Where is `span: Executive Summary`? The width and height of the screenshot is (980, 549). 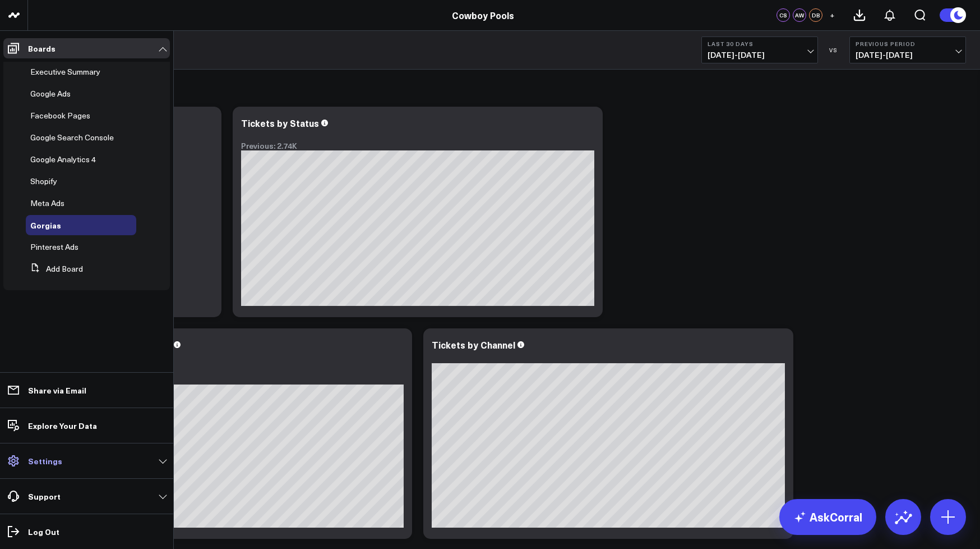 span: Executive Summary is located at coordinates (65, 71).